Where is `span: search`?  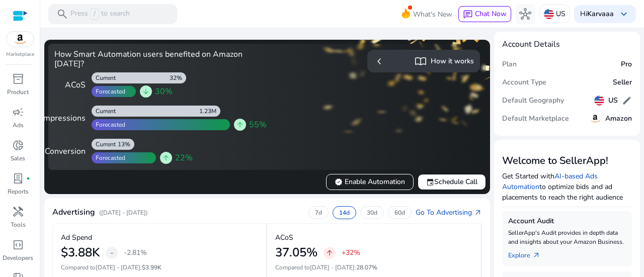
span: search is located at coordinates (62, 14).